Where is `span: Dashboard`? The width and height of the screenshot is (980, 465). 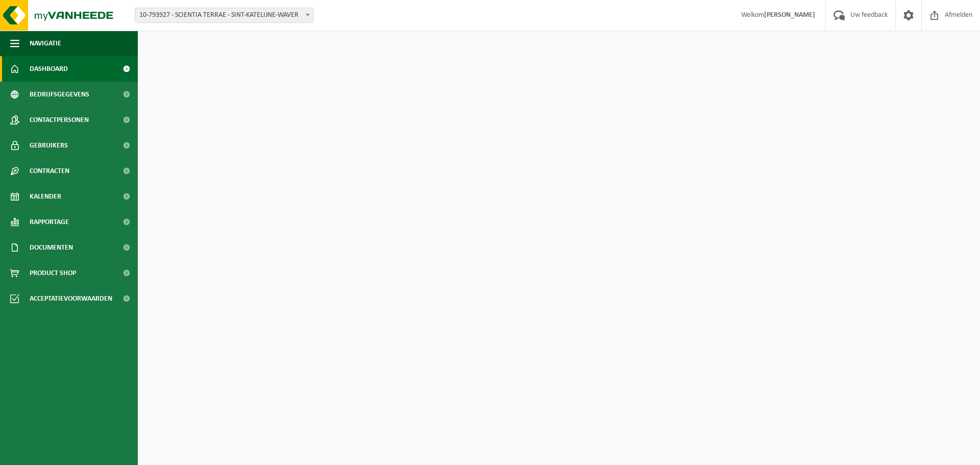
span: Dashboard is located at coordinates (48, 69).